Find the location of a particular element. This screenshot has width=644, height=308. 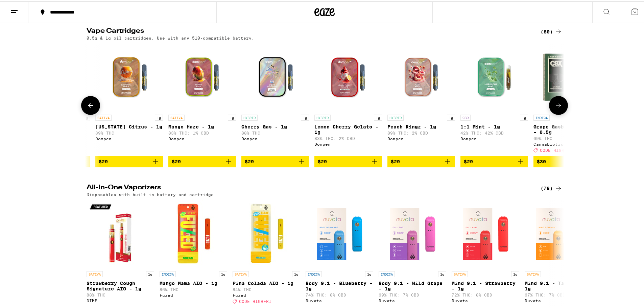

img: Nuvata (CA) - Mind 9:1 - Tangerine - 1g is located at coordinates (558, 232).